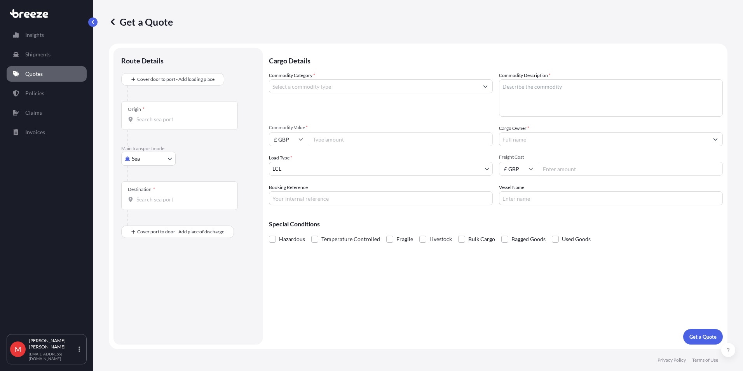  Describe the element at coordinates (47, 93) in the screenshot. I see `a: Policies` at that location.